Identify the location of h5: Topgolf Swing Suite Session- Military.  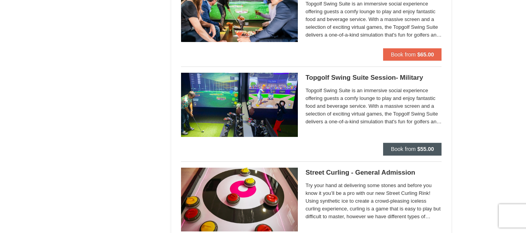
(374, 78).